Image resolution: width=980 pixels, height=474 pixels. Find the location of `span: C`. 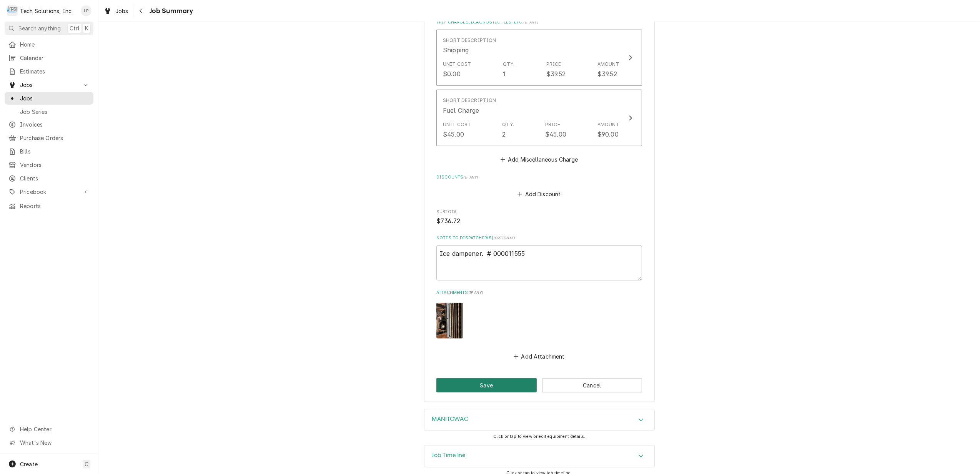

span: C is located at coordinates (87, 464).